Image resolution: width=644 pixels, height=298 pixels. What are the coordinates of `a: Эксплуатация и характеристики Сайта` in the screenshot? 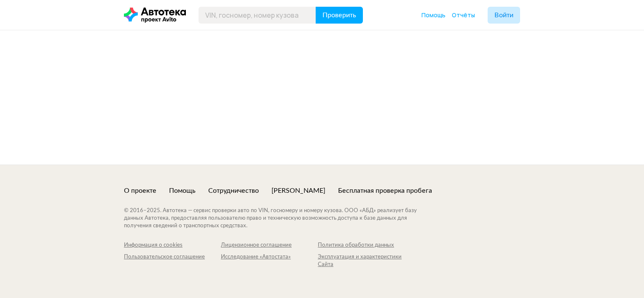 It's located at (366, 261).